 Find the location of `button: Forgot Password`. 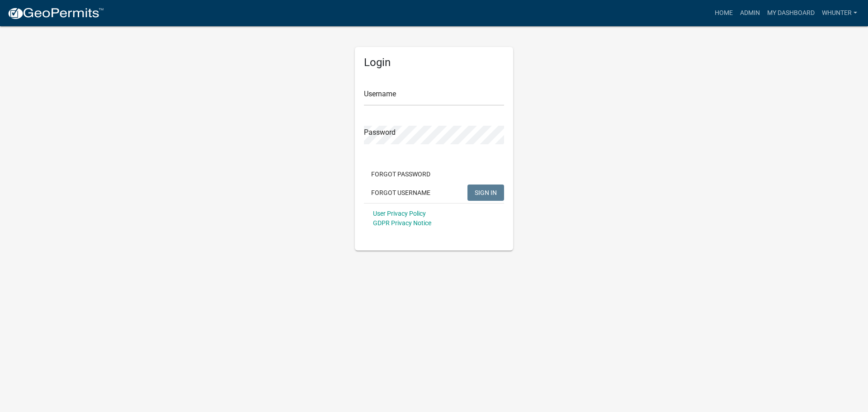

button: Forgot Password is located at coordinates (401, 174).